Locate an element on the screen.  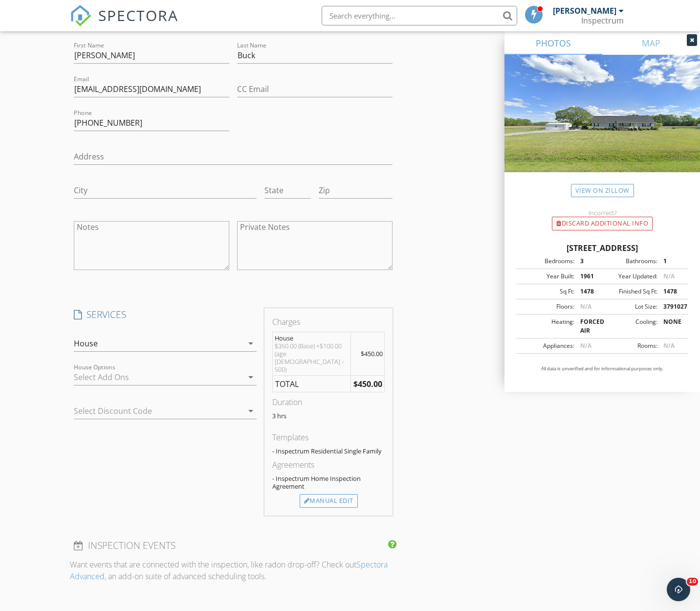
a: SPECTORA is located at coordinates (124, 24).